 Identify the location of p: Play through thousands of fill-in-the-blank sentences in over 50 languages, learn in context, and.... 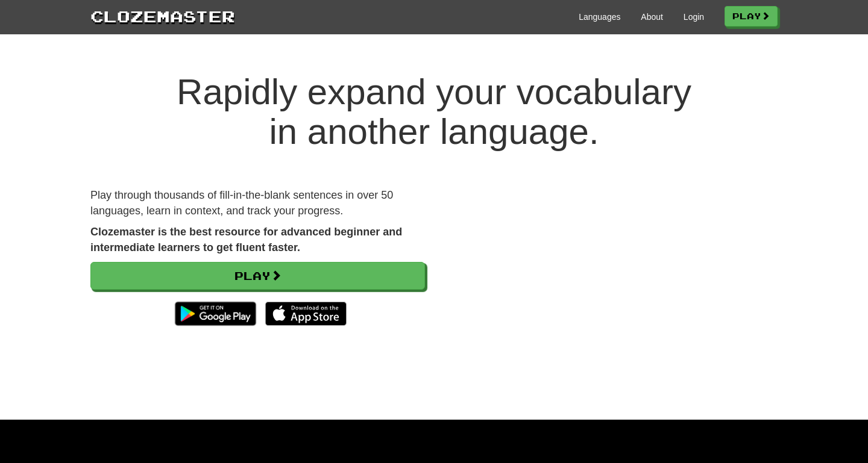
(257, 203).